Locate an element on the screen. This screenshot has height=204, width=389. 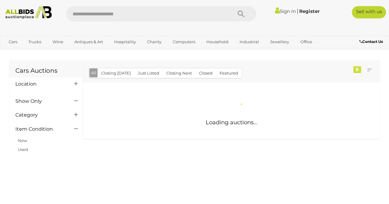
a: Trucks is located at coordinates (35, 42).